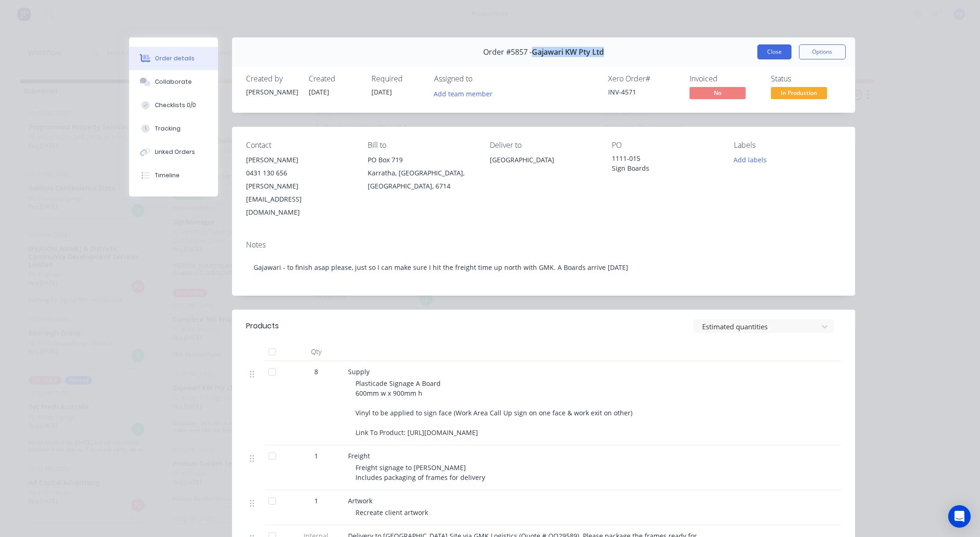  I want to click on div: 1111-015 Sign Boards, so click(666, 163).